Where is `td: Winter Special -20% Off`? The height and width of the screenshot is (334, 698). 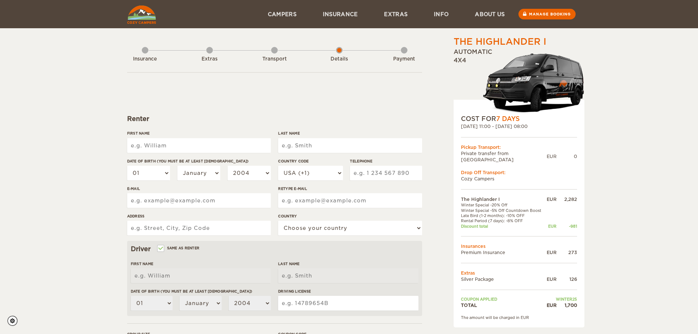 td: Winter Special -20% Off is located at coordinates (503, 205).